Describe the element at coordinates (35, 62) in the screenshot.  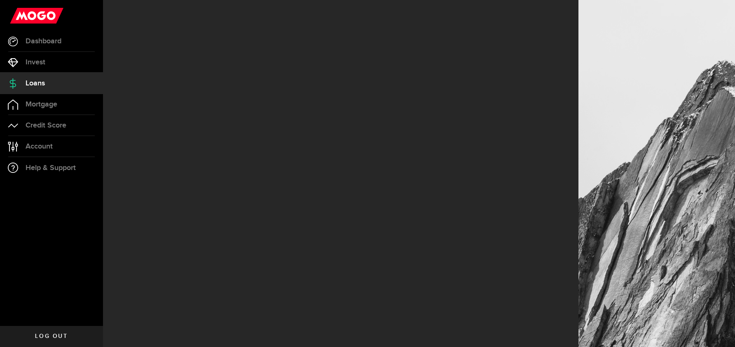
I see `span: Invest` at that location.